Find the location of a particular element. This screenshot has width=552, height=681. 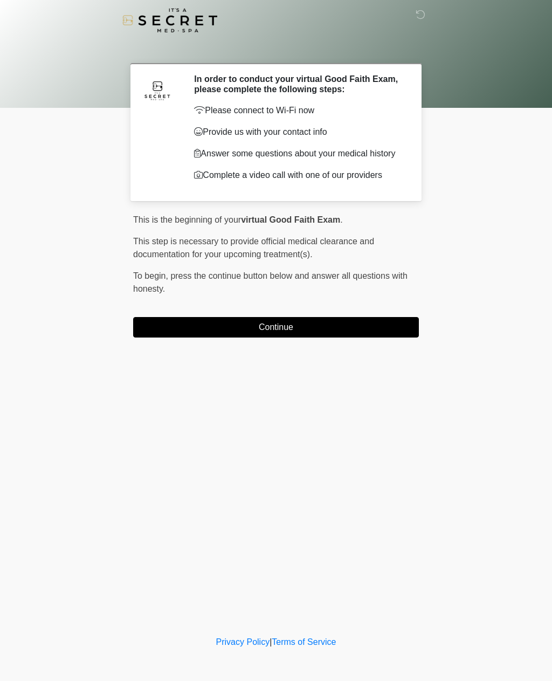

span: This step is necessary to provide official medical clearance and documentation for your upcoming ... is located at coordinates (253, 247).